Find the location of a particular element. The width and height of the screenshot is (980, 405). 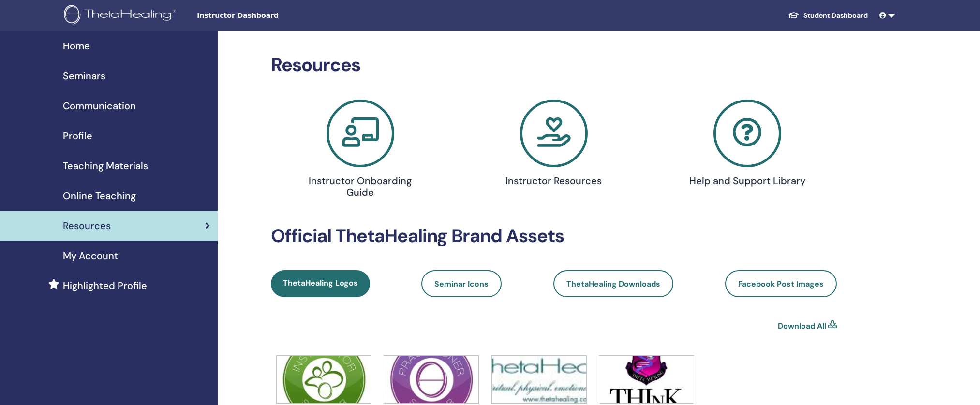

img: think-shield.jpg is located at coordinates (646, 380).